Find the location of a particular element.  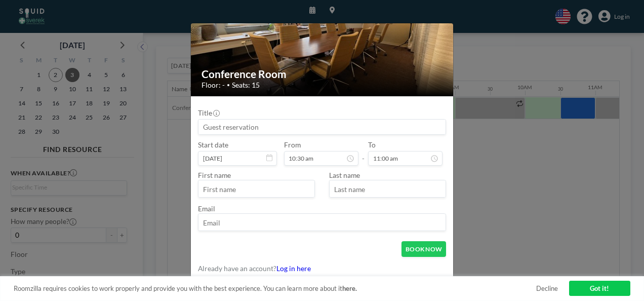

a: Decline is located at coordinates (547, 289).